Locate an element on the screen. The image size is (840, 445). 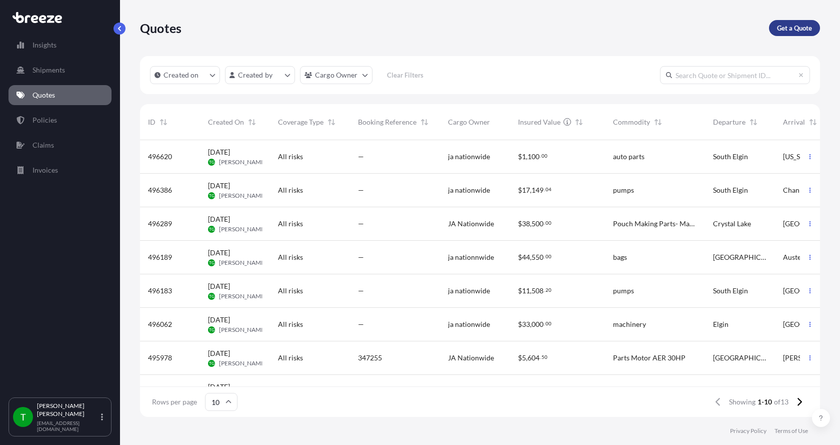
span: Departure is located at coordinates (729, 122).